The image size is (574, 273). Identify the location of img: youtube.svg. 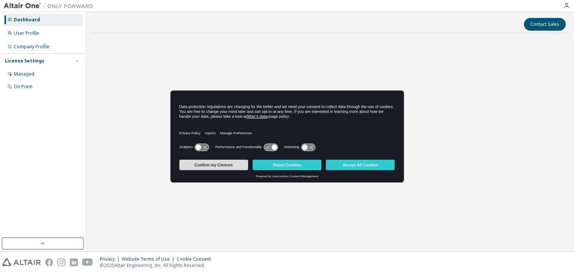
(87, 262).